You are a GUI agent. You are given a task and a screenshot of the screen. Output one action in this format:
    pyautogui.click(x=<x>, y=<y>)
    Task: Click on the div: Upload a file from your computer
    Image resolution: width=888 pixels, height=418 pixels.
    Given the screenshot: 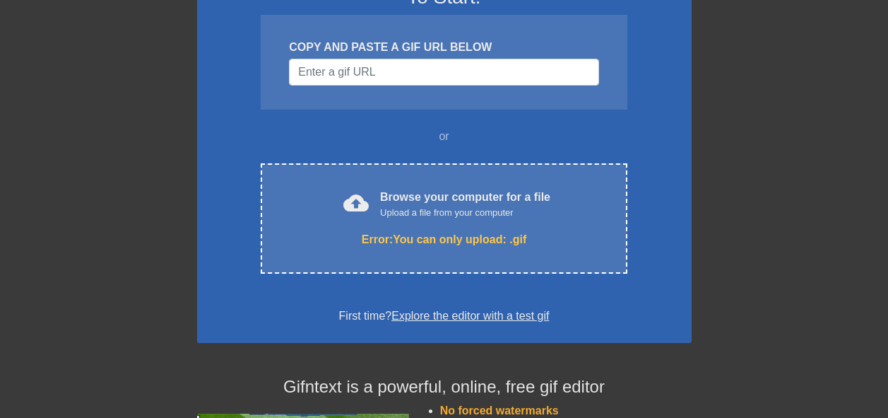 What is the action you would take?
    pyautogui.click(x=465, y=213)
    